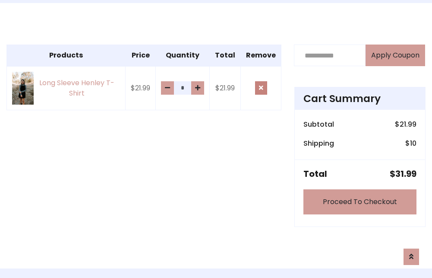 This screenshot has width=432, height=278. What do you see at coordinates (319, 124) in the screenshot?
I see `h6: Subtotal` at bounding box center [319, 124].